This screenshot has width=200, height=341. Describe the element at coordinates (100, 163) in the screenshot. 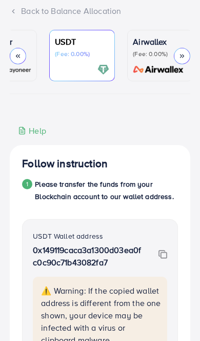

I see `h4: Follow instruction` at that location.